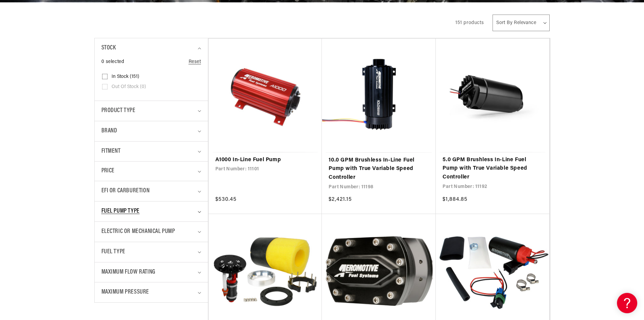  I want to click on span: Brand, so click(109, 131).